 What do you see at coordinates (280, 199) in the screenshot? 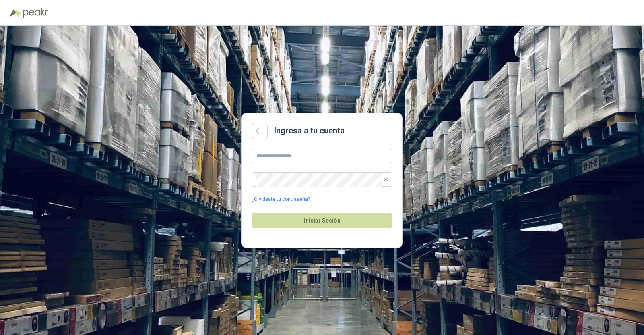
I see `a: ¿Olvidaste tu contraseña?` at bounding box center [280, 199].